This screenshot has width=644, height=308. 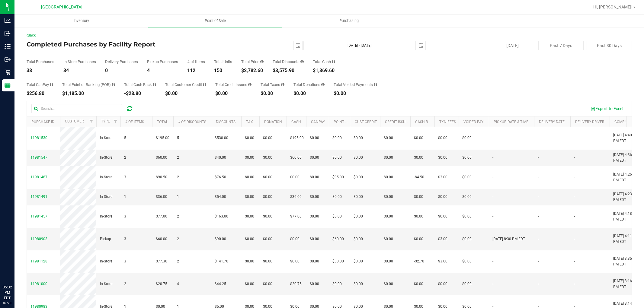 What do you see at coordinates (288, 71) in the screenshot?
I see `div: $3,575.90` at bounding box center [288, 71].